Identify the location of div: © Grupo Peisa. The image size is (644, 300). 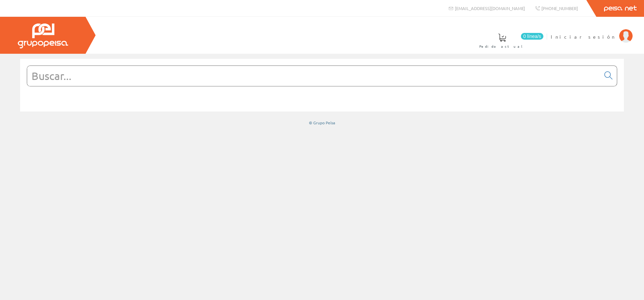
(322, 123).